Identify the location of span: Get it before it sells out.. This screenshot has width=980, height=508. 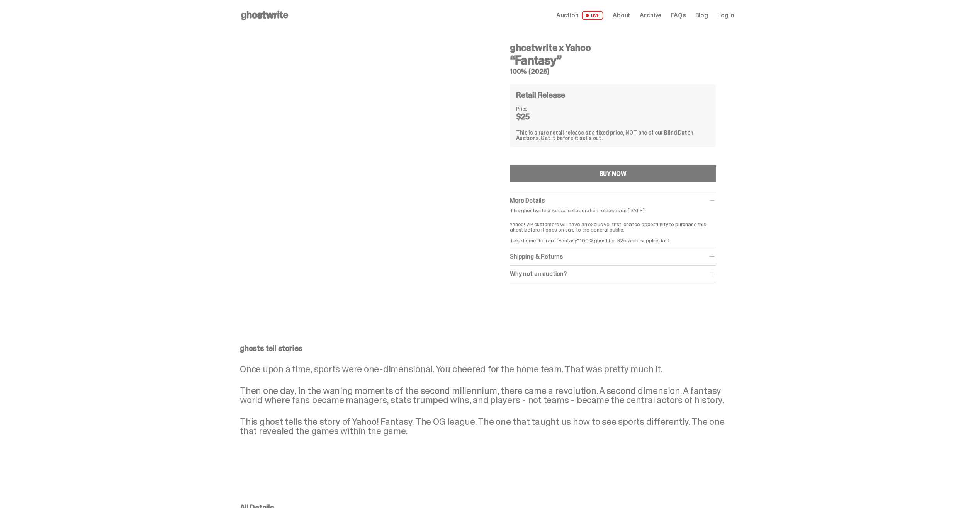
(572, 138).